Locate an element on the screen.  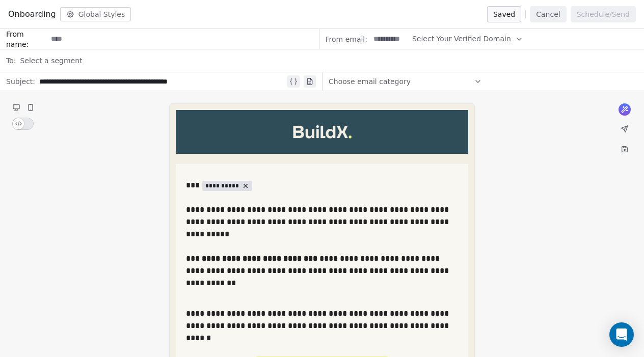
span: Onboarding is located at coordinates (32, 14).